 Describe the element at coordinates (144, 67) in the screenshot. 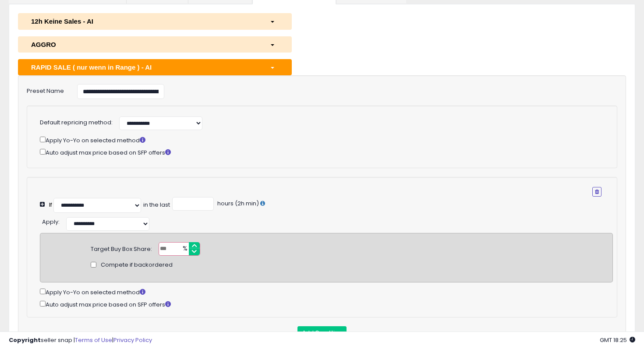

I see `div: RAPID SALE ( nur wenn in Range ) - AI` at that location.